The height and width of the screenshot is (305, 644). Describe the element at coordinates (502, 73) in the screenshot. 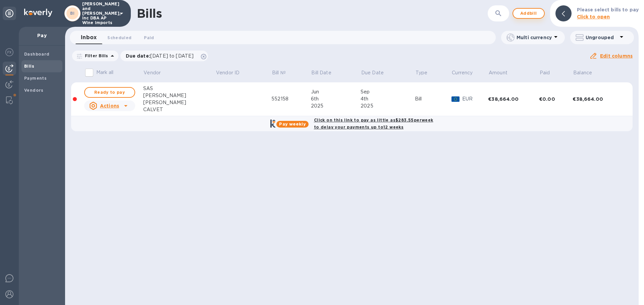

I see `span: Amount` at that location.